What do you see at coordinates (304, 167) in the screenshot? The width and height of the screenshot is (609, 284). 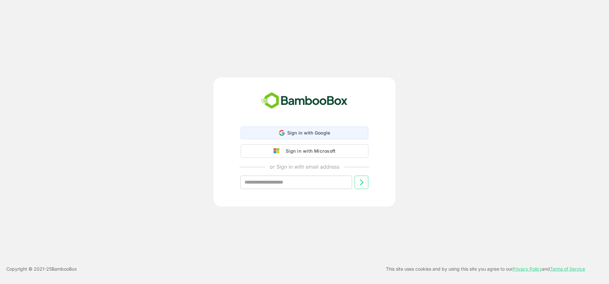 I see `p: or Sign in with email address` at bounding box center [304, 167].